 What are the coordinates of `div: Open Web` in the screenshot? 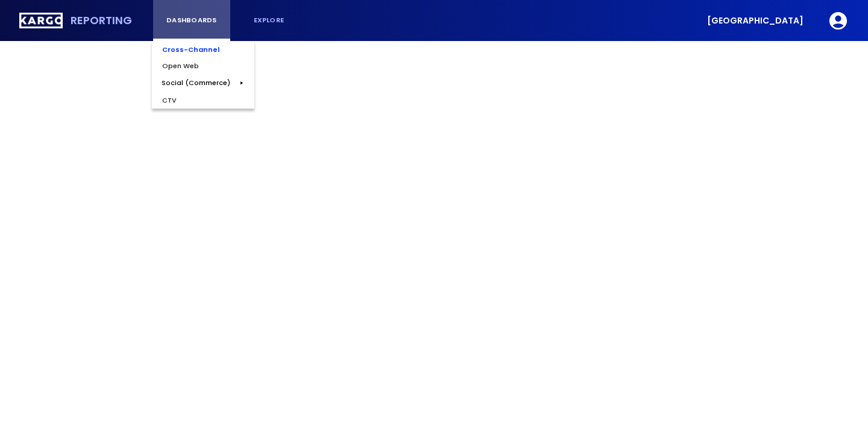 It's located at (180, 66).